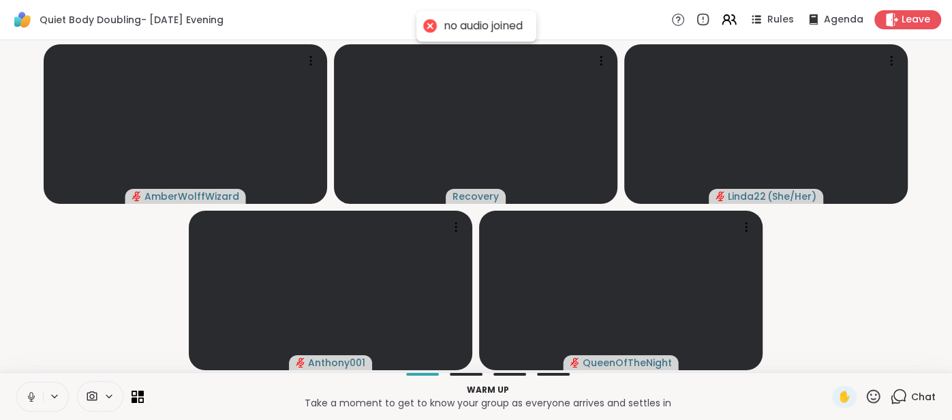  Describe the element at coordinates (781, 20) in the screenshot. I see `span: Rules` at that location.